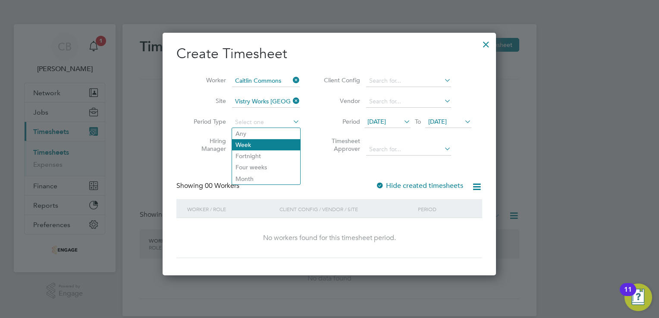 This screenshot has width=659, height=318. I want to click on div: 11, so click(628, 295).